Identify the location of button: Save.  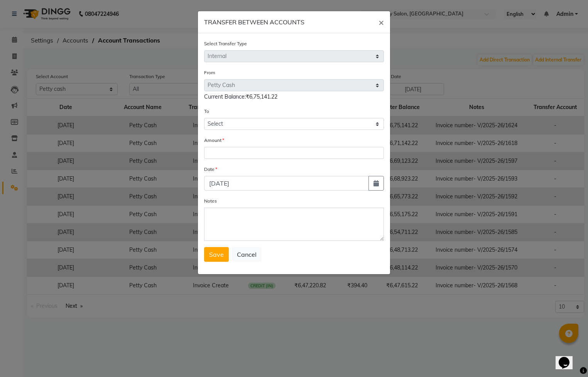
(216, 254).